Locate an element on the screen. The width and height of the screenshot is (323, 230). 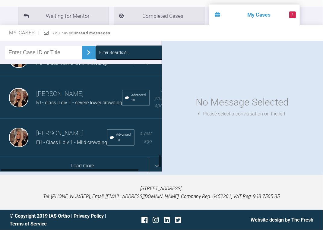
a: Website design by The Fresh is located at coordinates (282, 220).